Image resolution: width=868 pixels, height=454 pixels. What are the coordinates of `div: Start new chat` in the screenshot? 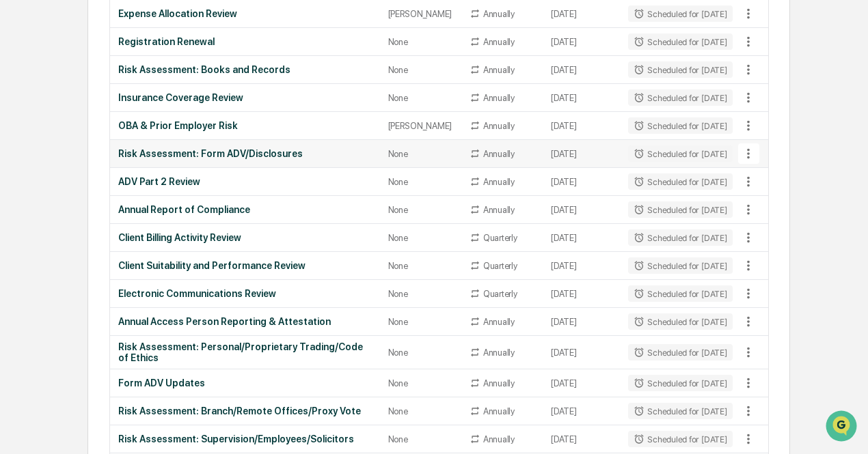 It's located at (135, 111).